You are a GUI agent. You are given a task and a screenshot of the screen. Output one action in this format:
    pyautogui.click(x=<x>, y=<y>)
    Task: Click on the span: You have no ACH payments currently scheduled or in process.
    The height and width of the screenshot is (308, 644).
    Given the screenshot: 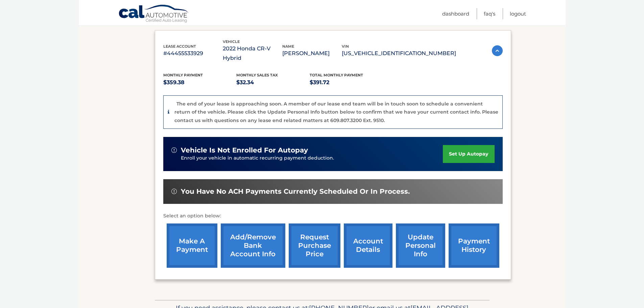 What is the action you would take?
    pyautogui.click(x=295, y=192)
    